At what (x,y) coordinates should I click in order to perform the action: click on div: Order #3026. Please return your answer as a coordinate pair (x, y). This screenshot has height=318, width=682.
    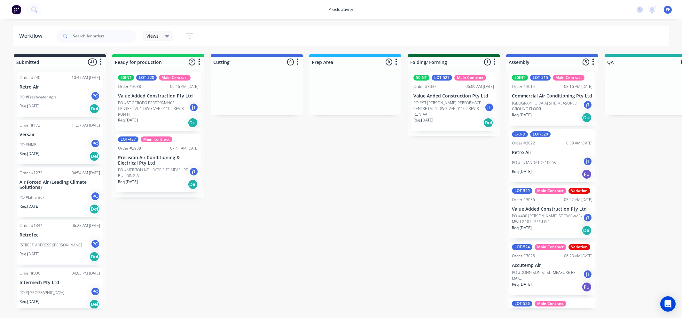
    Looking at the image, I should click on (524, 256).